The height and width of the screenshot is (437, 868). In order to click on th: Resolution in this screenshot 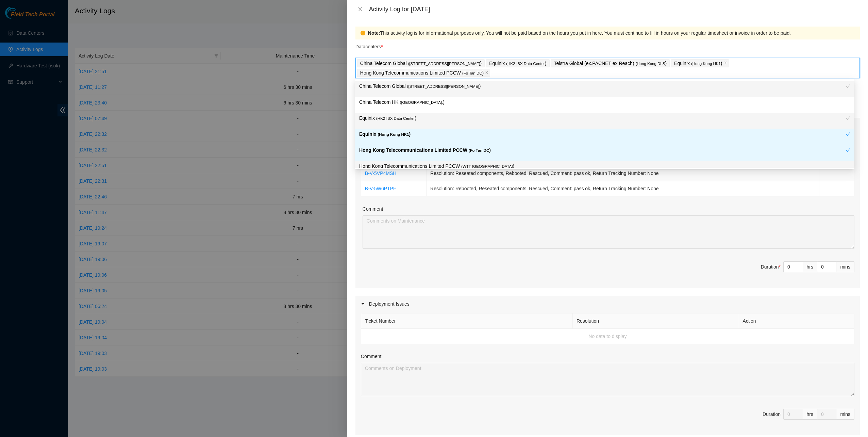, I will do `click(656, 321)`.